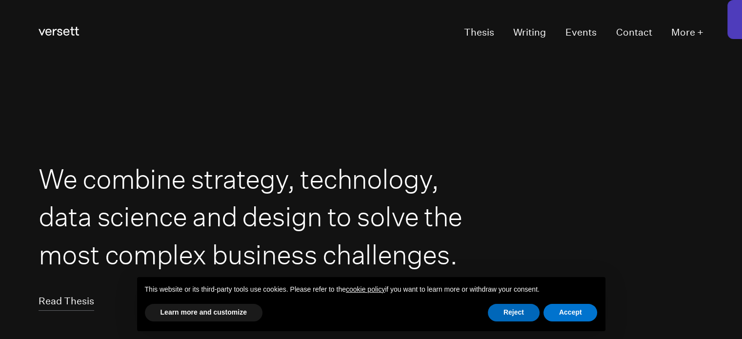 The height and width of the screenshot is (339, 742). Describe the element at coordinates (371, 290) in the screenshot. I see `div: This website or its third-party tools use cookies. Please refer to the if you want to learn more ...` at that location.